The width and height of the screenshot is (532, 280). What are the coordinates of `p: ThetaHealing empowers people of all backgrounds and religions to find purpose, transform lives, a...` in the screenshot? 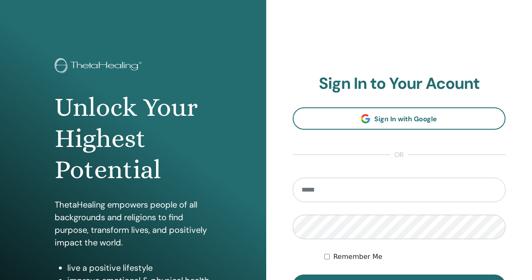 It's located at (133, 223).